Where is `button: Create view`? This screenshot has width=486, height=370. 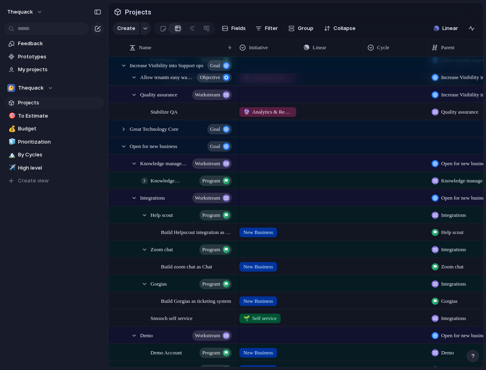 button: Create view is located at coordinates (54, 181).